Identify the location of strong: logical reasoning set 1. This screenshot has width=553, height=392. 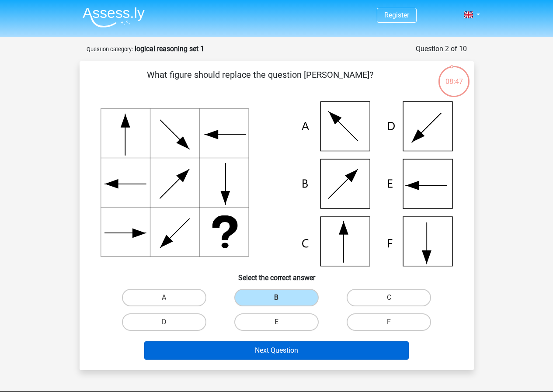
(169, 49).